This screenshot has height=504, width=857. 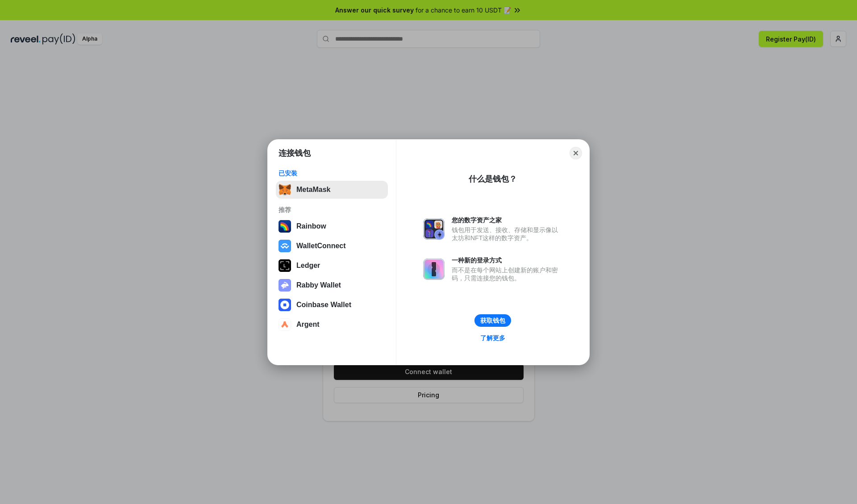 I want to click on div: 一种新的登录方式, so click(x=507, y=260).